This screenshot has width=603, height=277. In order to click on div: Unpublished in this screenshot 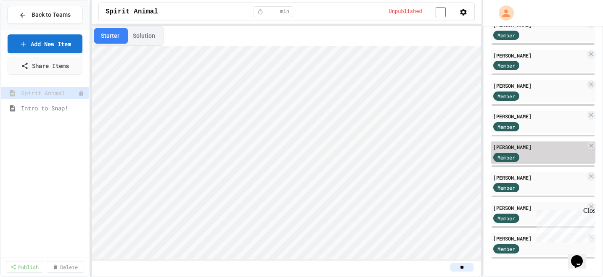, I will do `click(81, 93)`.